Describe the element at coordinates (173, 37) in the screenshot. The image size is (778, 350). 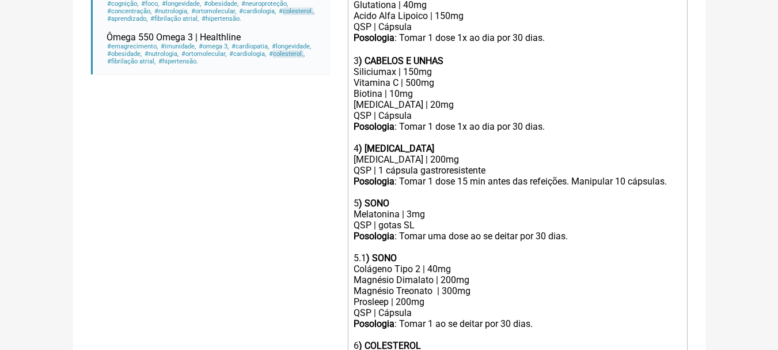
I see `span: Ômega 550 Omega 3 | Healthline` at that location.